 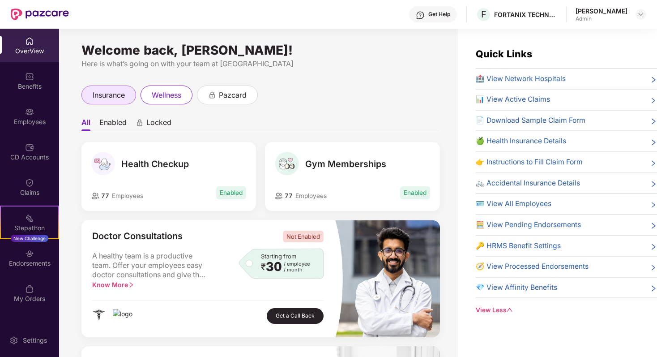 What do you see at coordinates (30, 228) in the screenshot?
I see `div: Stepathon` at bounding box center [30, 228].